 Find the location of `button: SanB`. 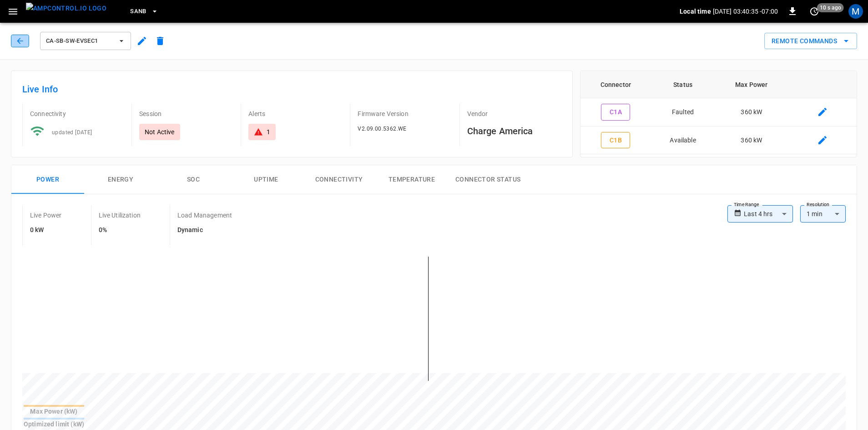

button: SanB is located at coordinates (144, 11).